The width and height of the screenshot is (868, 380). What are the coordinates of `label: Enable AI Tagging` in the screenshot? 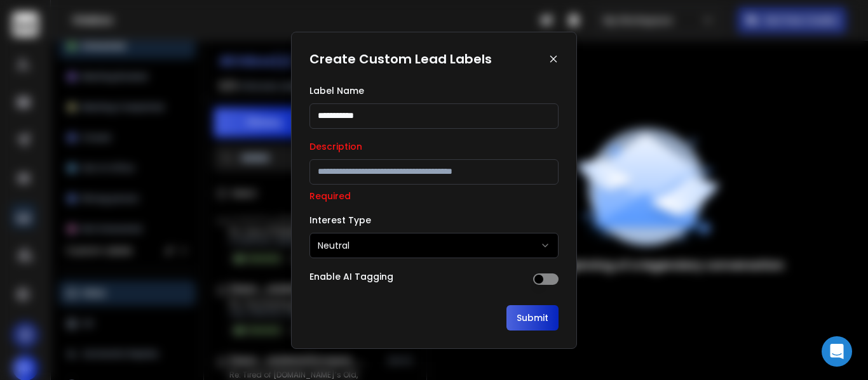 It's located at (351, 277).